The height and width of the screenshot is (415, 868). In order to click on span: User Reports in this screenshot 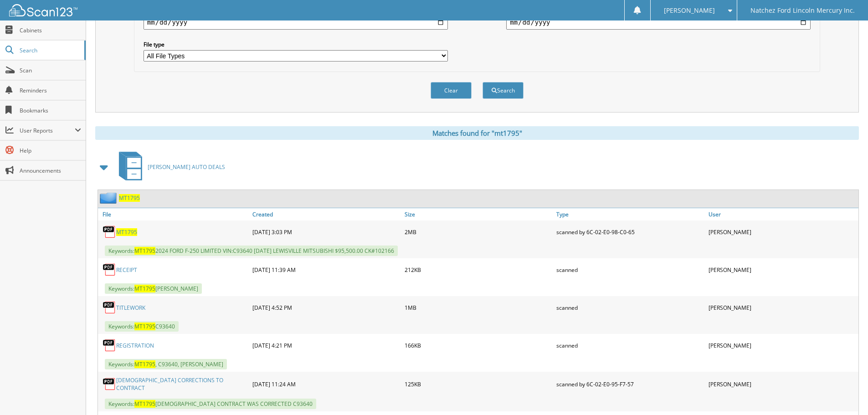, I will do `click(47, 130)`.